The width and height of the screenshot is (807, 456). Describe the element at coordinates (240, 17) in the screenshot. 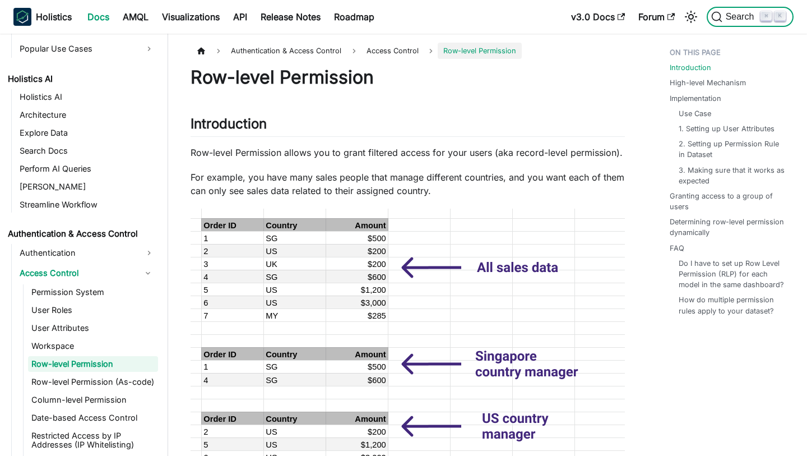

I see `a: API` at that location.